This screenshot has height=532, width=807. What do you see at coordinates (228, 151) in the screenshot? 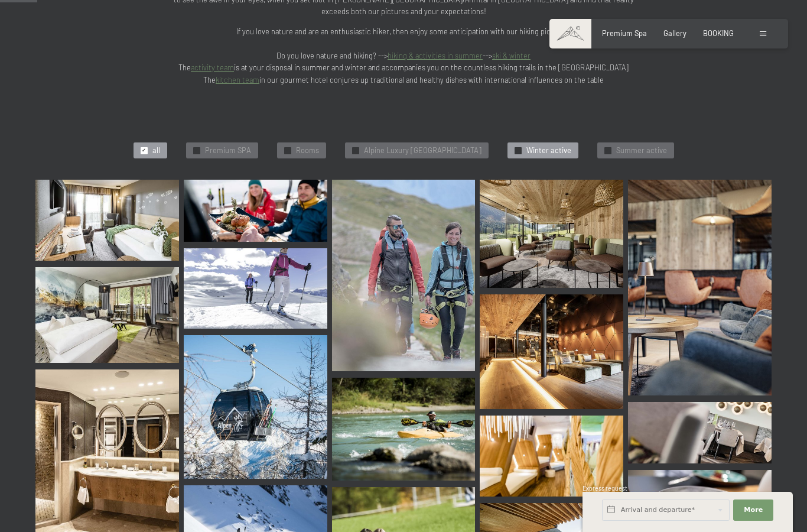
I see `span: Premium SPA` at bounding box center [228, 151].